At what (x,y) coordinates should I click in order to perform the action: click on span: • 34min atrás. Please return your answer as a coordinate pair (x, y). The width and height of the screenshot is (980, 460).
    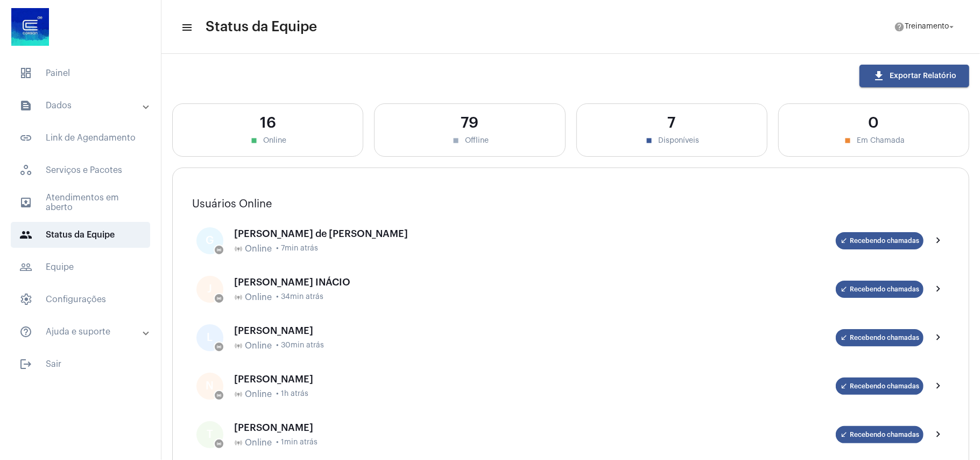
    Looking at the image, I should click on (300, 296).